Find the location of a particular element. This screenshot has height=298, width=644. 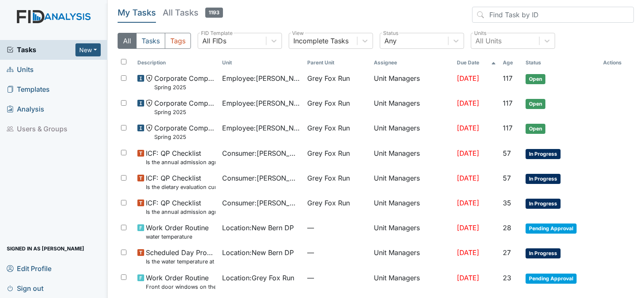

small: Is the dietary evaluation current? (document the date in the comment section) is located at coordinates (181, 187).